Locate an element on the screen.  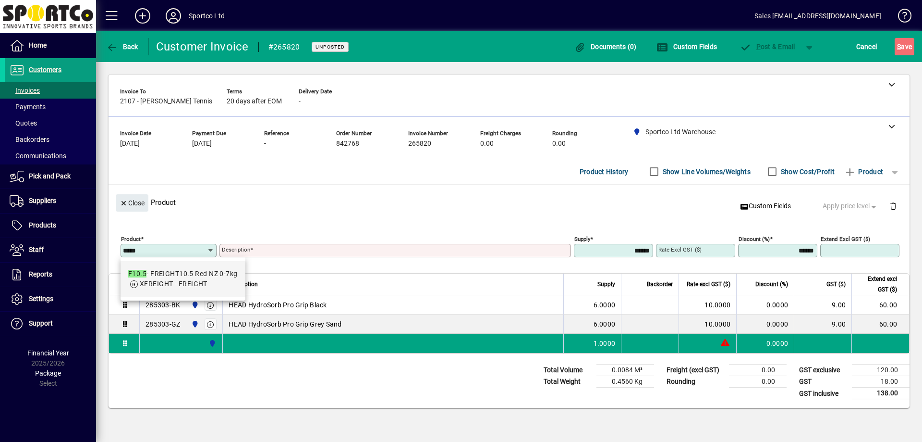
span: Reports is located at coordinates (40, 274).